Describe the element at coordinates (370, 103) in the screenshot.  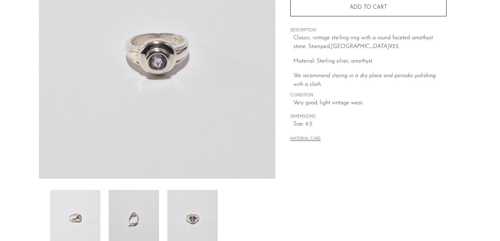
I see `span: Very good; light vintage wear.` at that location.